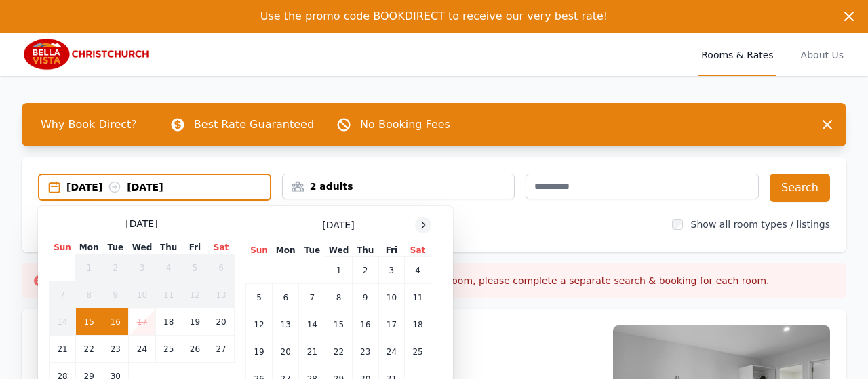 This screenshot has width=868, height=379. I want to click on label: Show all room types / listings, so click(760, 224).